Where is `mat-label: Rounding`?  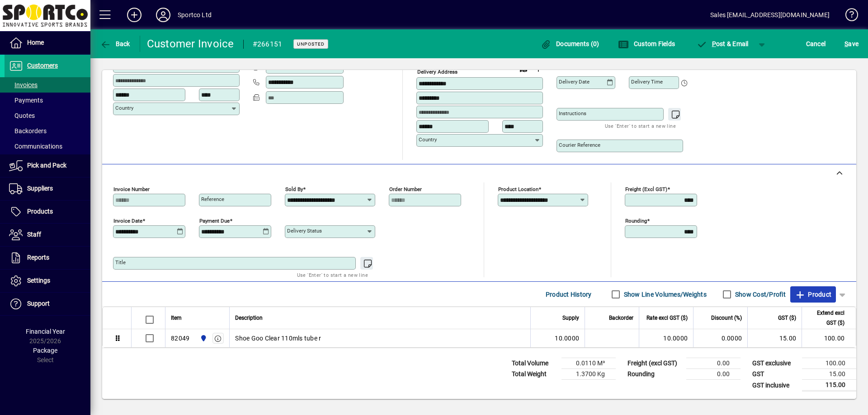
mat-label: Rounding is located at coordinates (636, 221).